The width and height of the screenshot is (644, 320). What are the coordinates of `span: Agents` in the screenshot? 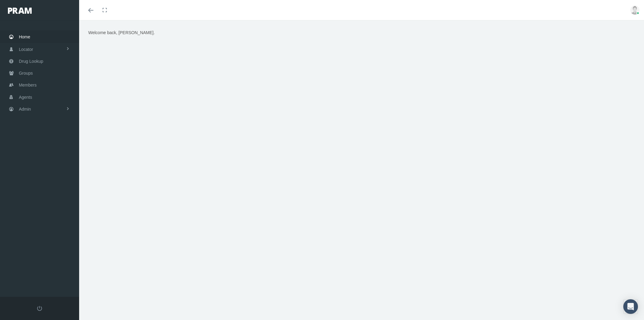 It's located at (26, 98).